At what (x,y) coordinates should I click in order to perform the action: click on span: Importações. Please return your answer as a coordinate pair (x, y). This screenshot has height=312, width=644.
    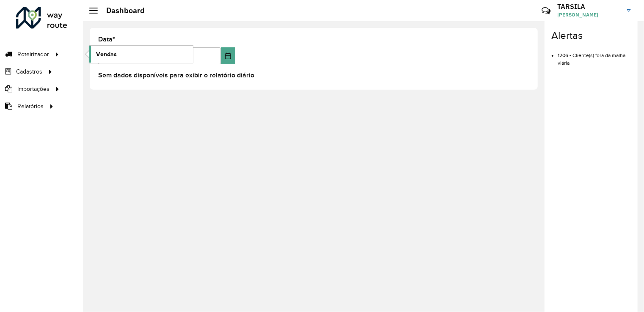
    Looking at the image, I should click on (33, 89).